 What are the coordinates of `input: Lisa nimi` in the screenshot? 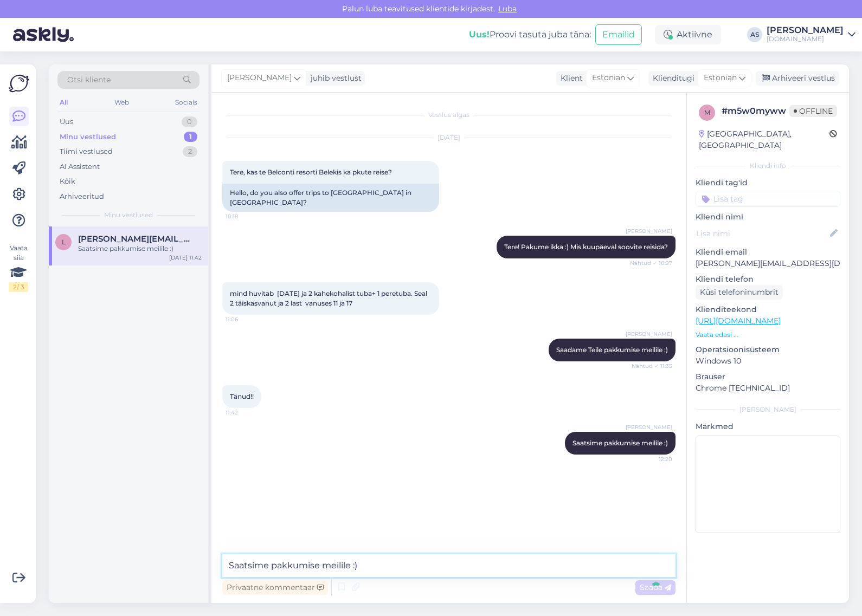 It's located at (762, 234).